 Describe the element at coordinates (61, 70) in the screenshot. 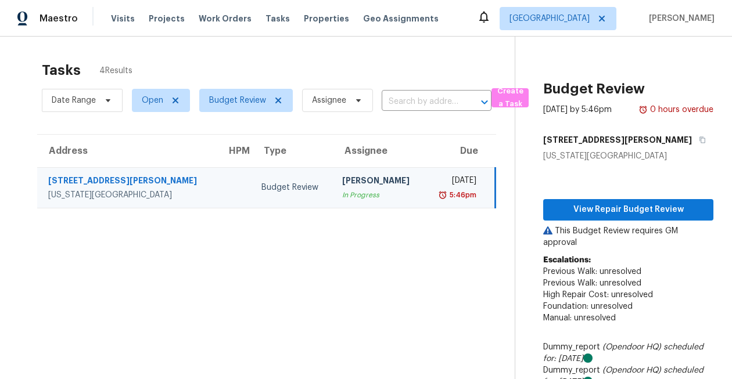

I see `h2: Tasks` at that location.